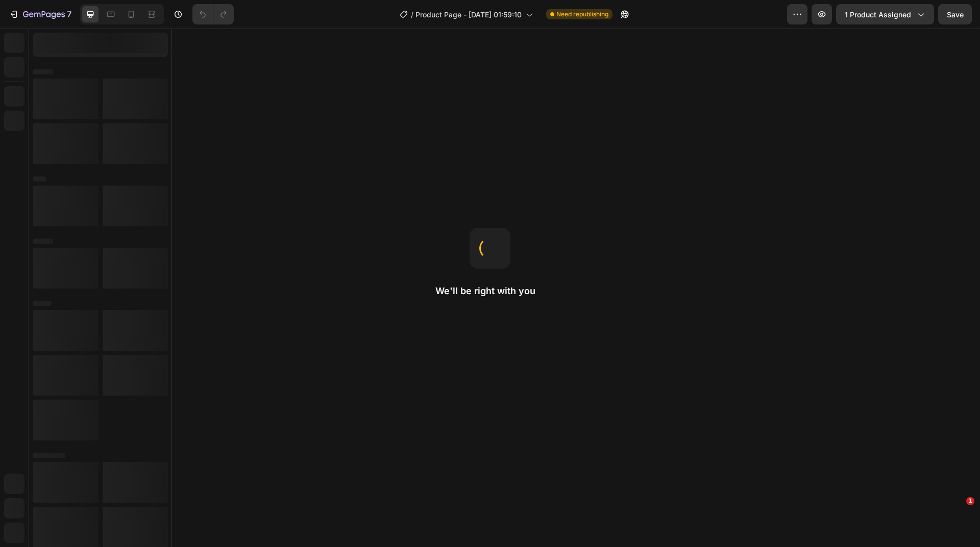 This screenshot has height=547, width=980. What do you see at coordinates (878, 14) in the screenshot?
I see `span: 1 product assigned` at bounding box center [878, 14].